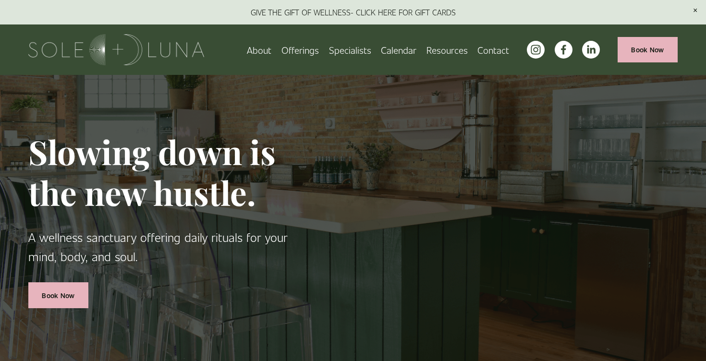  Describe the element at coordinates (259, 49) in the screenshot. I see `a: About` at that location.